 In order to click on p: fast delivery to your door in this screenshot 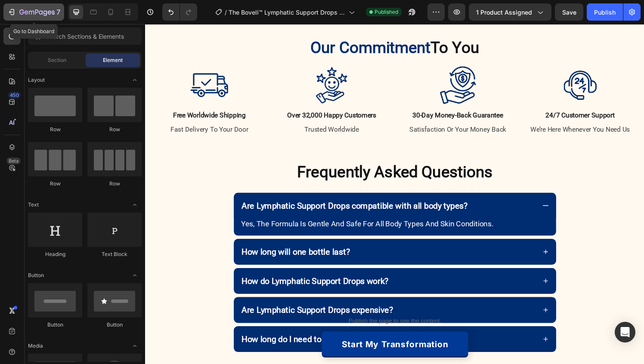, I will do `click(66, 109)`.